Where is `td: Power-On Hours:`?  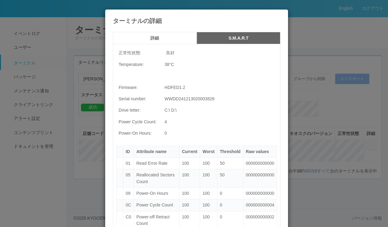
td: Power-On Hours: is located at coordinates (139, 133).